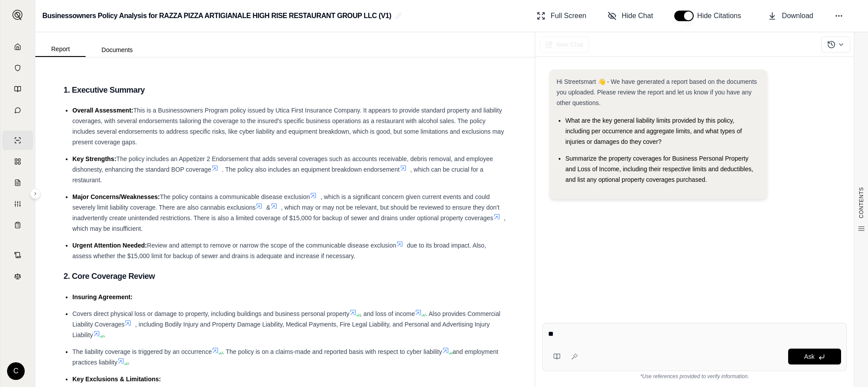 The width and height of the screenshot is (868, 387). What do you see at coordinates (637, 16) in the screenshot?
I see `span: Hide Chat` at bounding box center [637, 16].